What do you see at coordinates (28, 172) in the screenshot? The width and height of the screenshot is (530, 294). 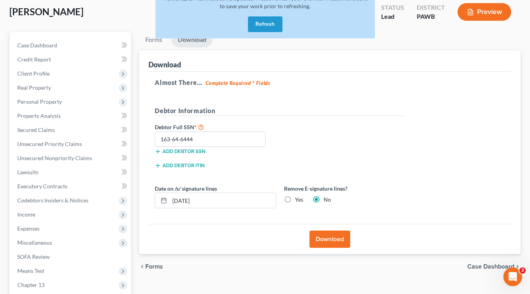 I see `span: Lawsuits` at bounding box center [28, 172].